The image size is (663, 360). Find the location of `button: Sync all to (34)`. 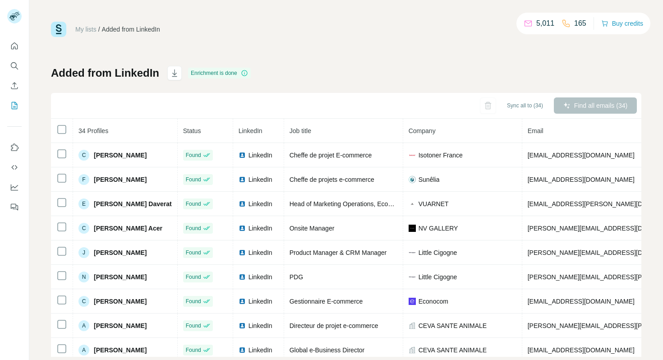

button: Sync all to (34) is located at coordinates (525, 105).